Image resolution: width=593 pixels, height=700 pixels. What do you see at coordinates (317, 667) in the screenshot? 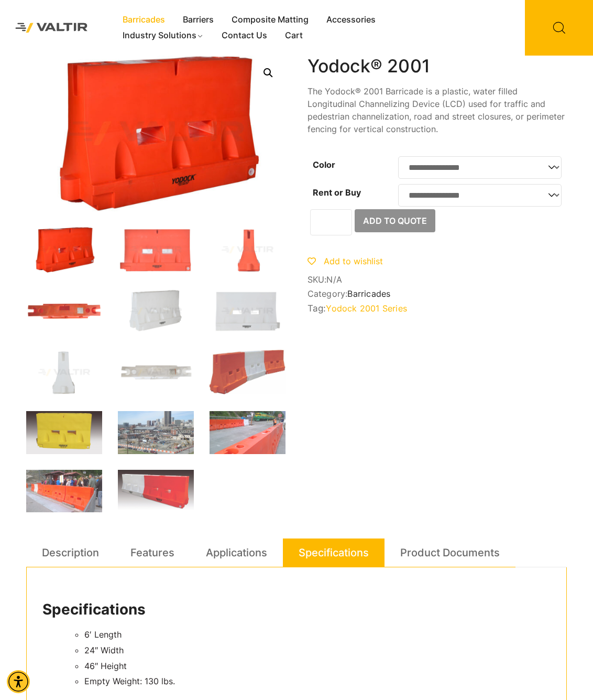
I see `li: 46″ Height` at bounding box center [317, 667].